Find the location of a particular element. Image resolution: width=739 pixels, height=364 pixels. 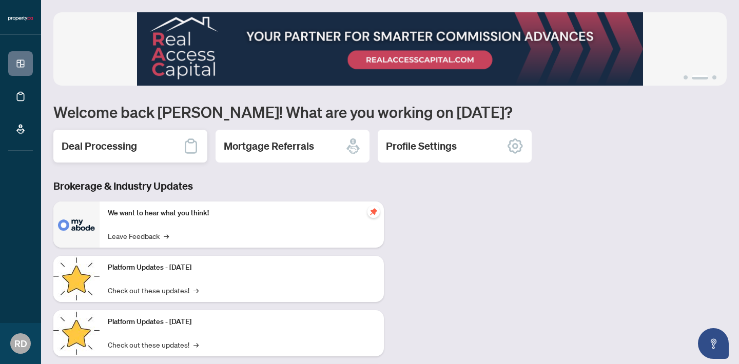

p: We want to hear what you think! is located at coordinates (242, 214).